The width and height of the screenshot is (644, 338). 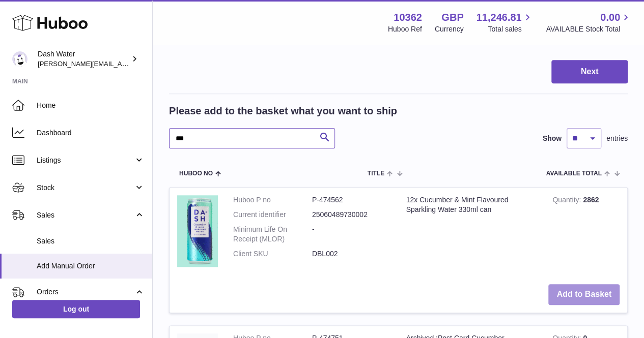 What do you see at coordinates (407, 17) in the screenshot?
I see `strong: 10362` at bounding box center [407, 17].